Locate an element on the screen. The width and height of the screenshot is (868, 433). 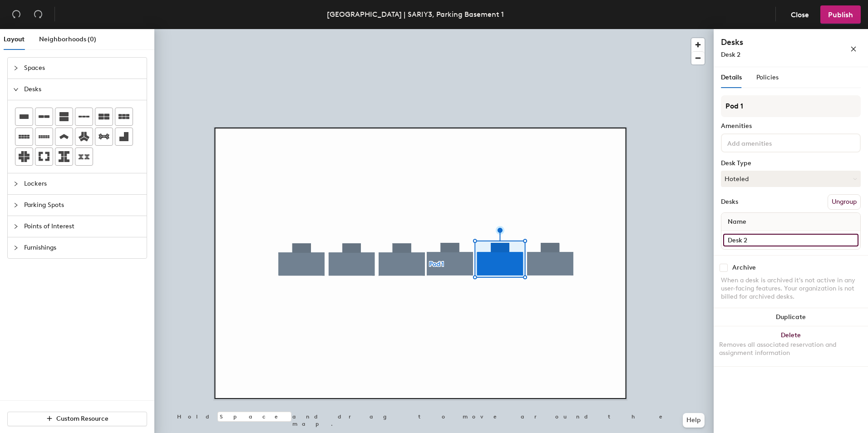
span: Desks is located at coordinates (83, 89).